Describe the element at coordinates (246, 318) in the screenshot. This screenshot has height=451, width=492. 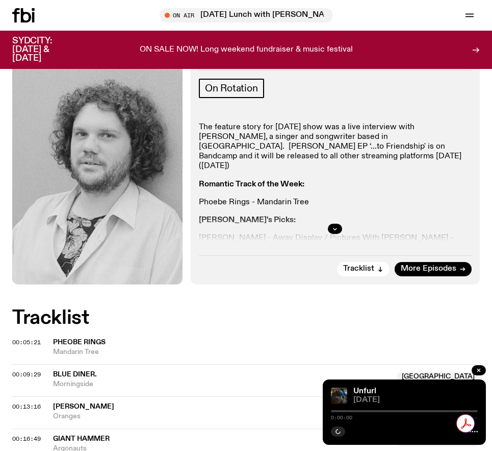
I see `h2: Tracklist` at that location.